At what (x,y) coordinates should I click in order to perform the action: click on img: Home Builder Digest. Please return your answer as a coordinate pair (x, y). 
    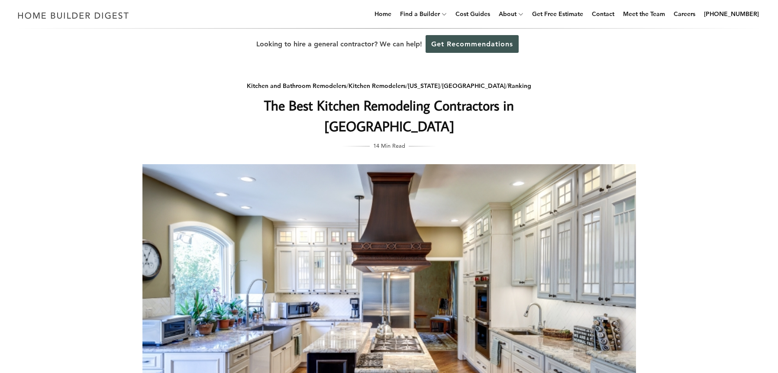
    Looking at the image, I should click on (73, 15).